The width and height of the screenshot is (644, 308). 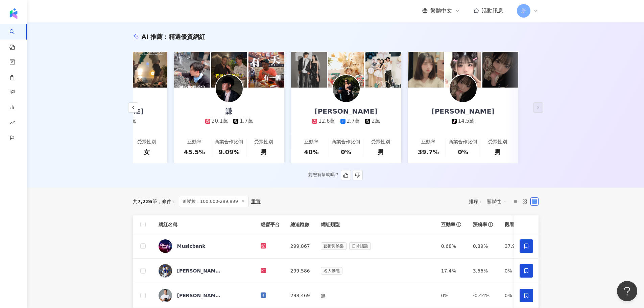 What do you see at coordinates (187, 36) in the screenshot?
I see `span: 精選優質網紅` at bounding box center [187, 36].